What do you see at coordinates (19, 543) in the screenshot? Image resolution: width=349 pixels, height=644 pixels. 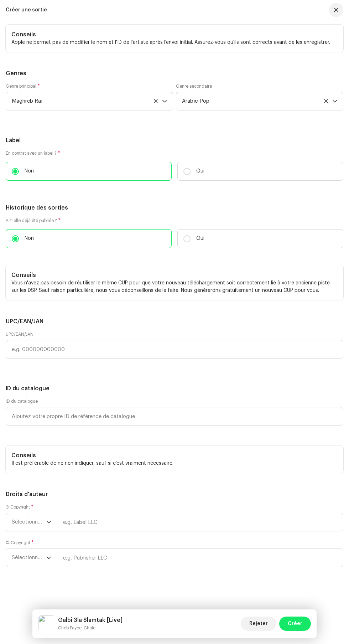 I see `label: © Copyright` at bounding box center [19, 543].